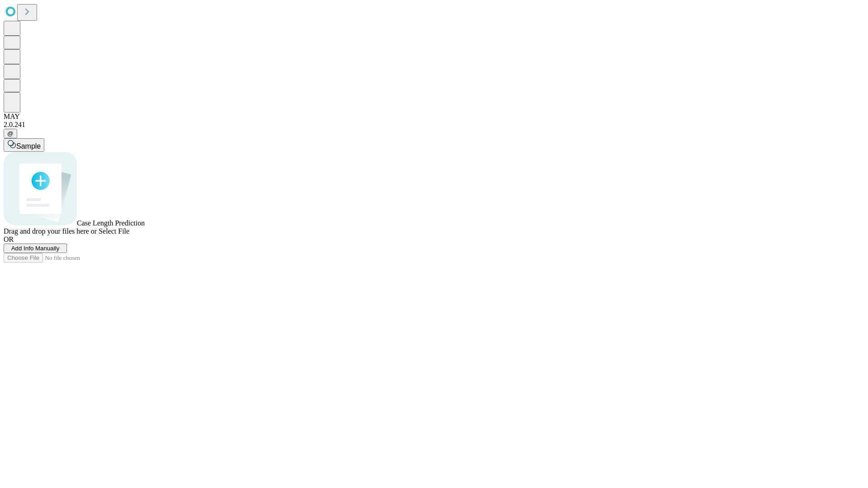  I want to click on span: Select File, so click(114, 231).